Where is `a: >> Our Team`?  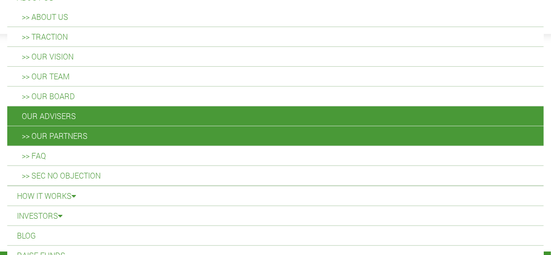
a: >> Our Team is located at coordinates (276, 77).